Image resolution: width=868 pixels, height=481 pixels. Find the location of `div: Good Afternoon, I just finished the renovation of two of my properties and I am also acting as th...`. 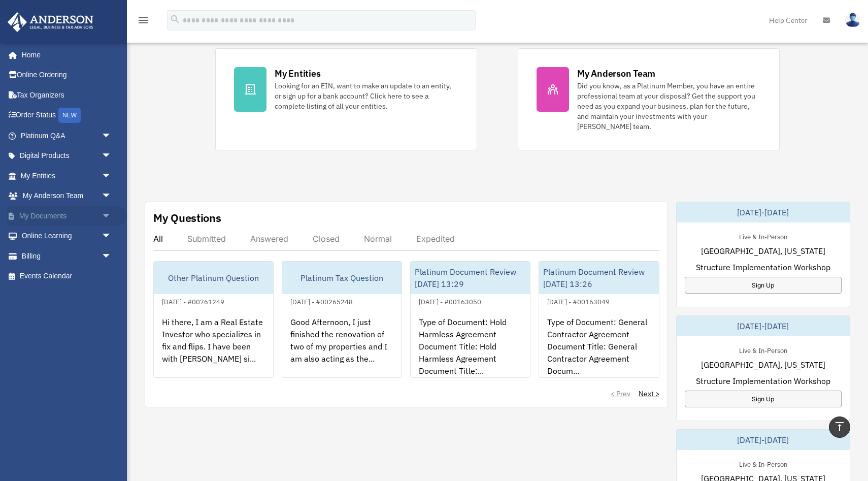

div: Good Afternoon, I just finished the renovation of two of my properties and I am also acting as th... is located at coordinates (341, 347).